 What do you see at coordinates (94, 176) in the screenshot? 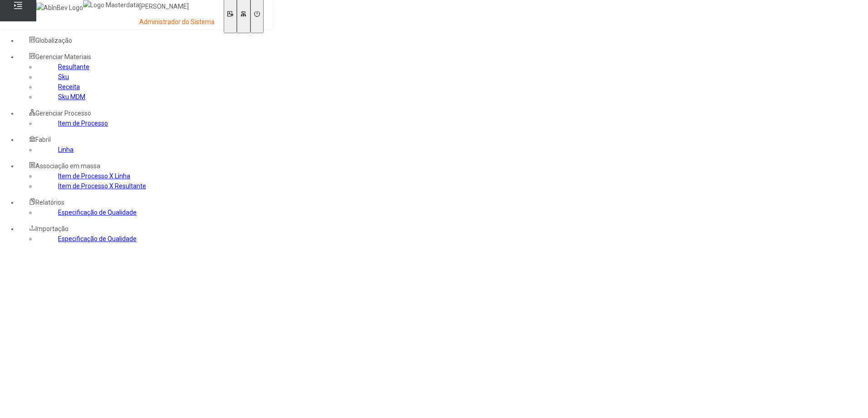
I see `a: Item de Processo X Linha` at bounding box center [94, 176].